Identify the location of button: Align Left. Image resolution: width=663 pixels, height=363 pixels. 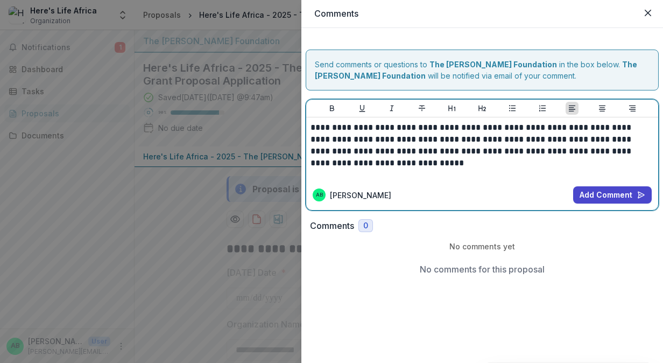
(572, 108).